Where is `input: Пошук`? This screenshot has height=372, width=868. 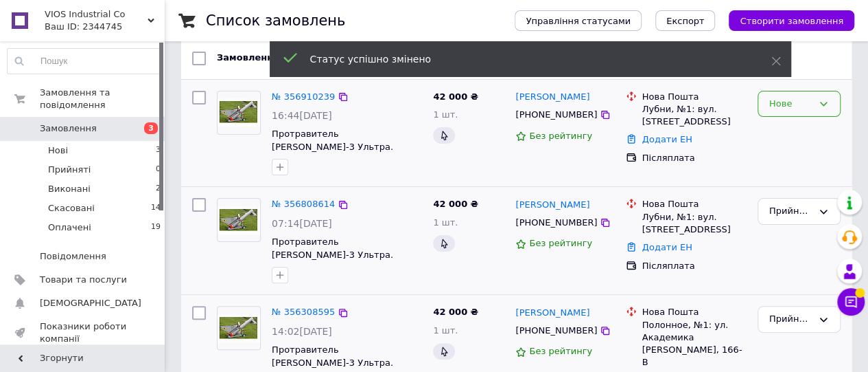
input: Пошук is located at coordinates (85, 61).